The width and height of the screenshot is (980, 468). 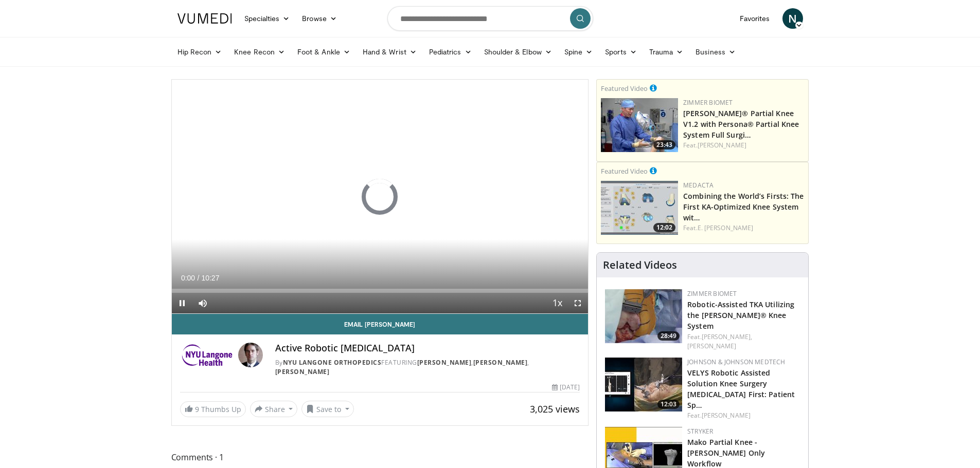 I want to click on a: 12:02, so click(x=639, y=207).